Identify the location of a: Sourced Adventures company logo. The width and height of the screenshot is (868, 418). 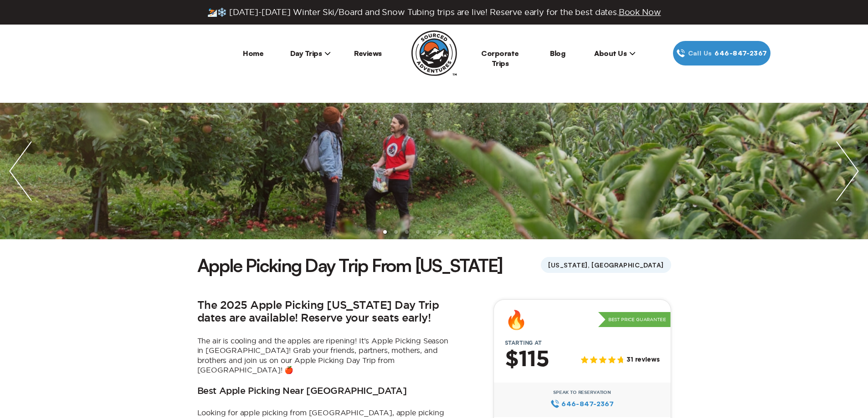
(434, 53).